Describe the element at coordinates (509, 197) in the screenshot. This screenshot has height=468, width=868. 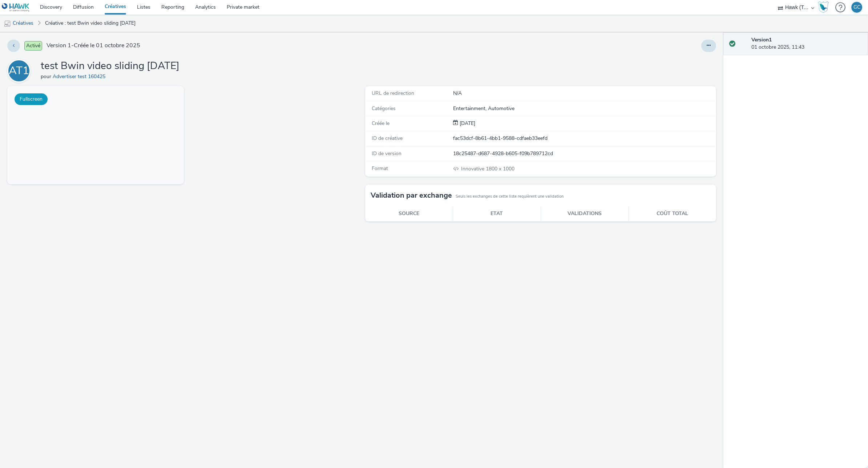
I see `small: Seuls les exchanges de cette liste requièrent une validation` at that location.